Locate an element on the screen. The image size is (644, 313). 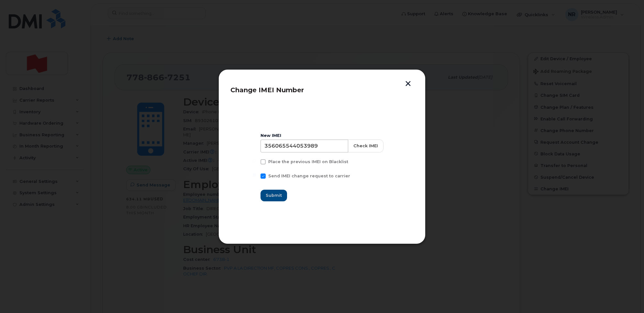
button: Submit is located at coordinates (274, 195).